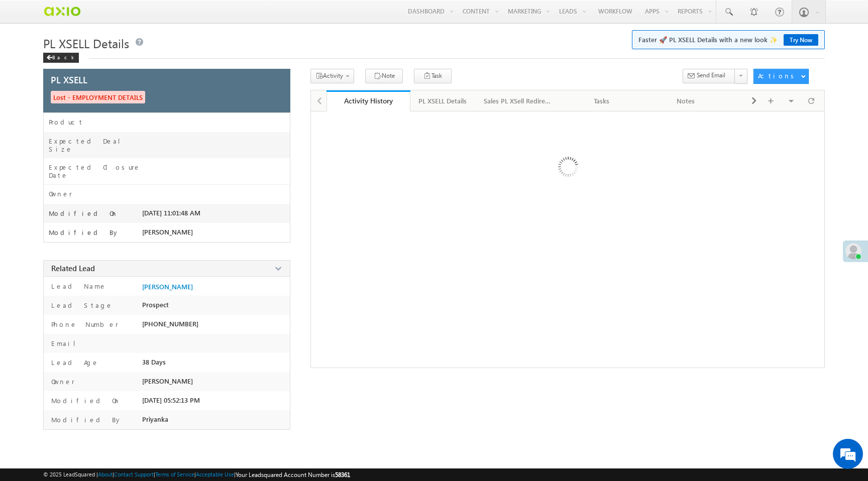  Describe the element at coordinates (66, 122) in the screenshot. I see `label: Product` at that location.